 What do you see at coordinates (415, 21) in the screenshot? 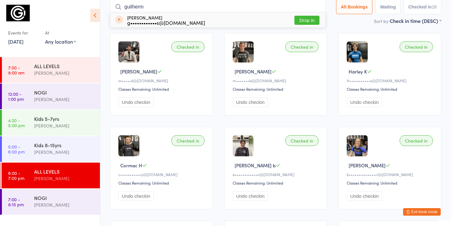
I see `div: Check in time (DESC)` at bounding box center [415, 21].